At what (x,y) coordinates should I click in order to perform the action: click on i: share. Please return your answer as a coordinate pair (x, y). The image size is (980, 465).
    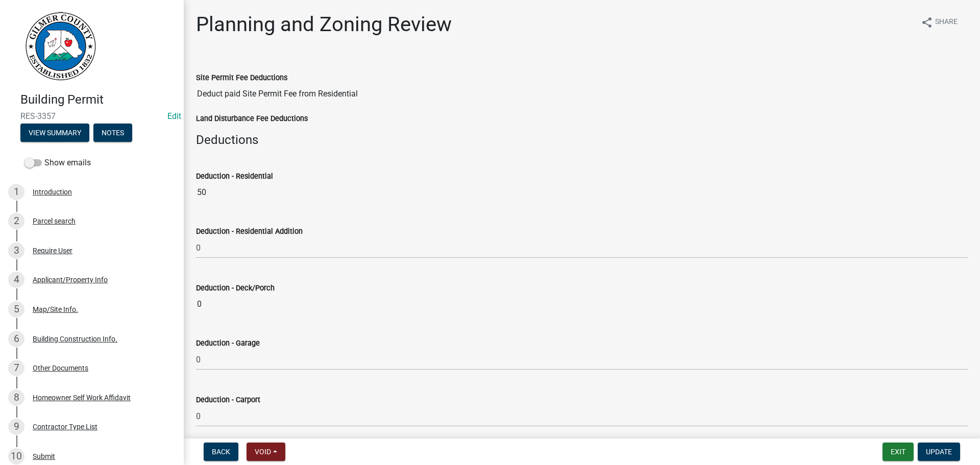
    Looking at the image, I should click on (927, 22).